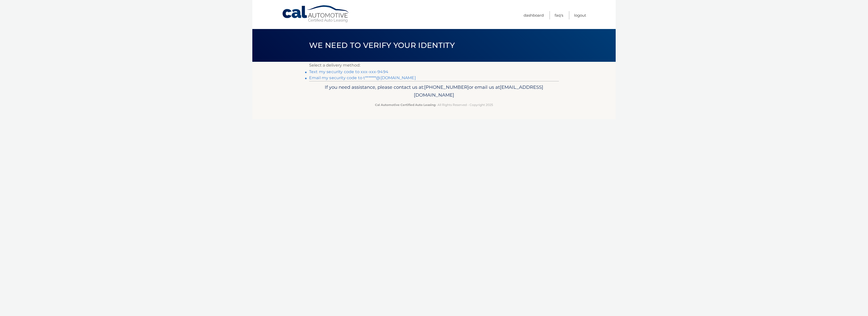 Image resolution: width=868 pixels, height=316 pixels. I want to click on span: We need to verify your identity, so click(382, 45).